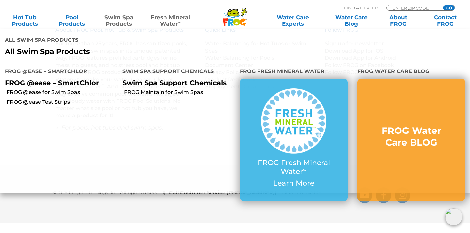 The image size is (470, 233). I want to click on p: FROG @ease – SmartChlor, so click(59, 83).